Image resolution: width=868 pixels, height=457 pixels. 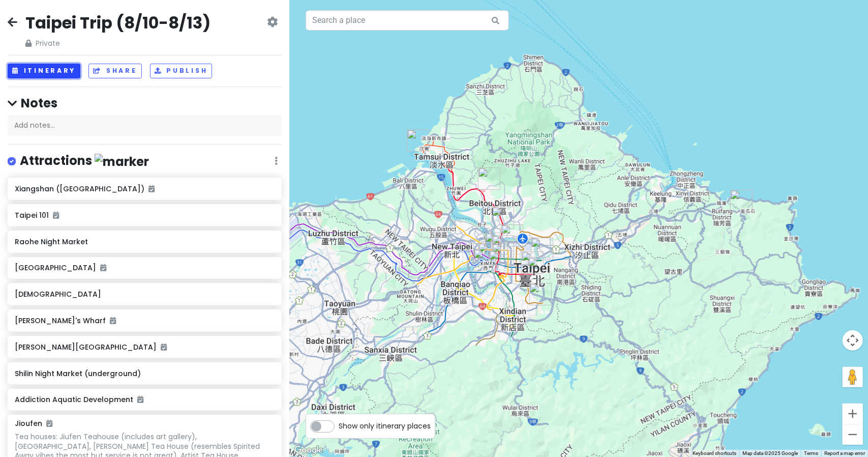 What do you see at coordinates (118, 43) in the screenshot?
I see `span: Private` at bounding box center [118, 43].